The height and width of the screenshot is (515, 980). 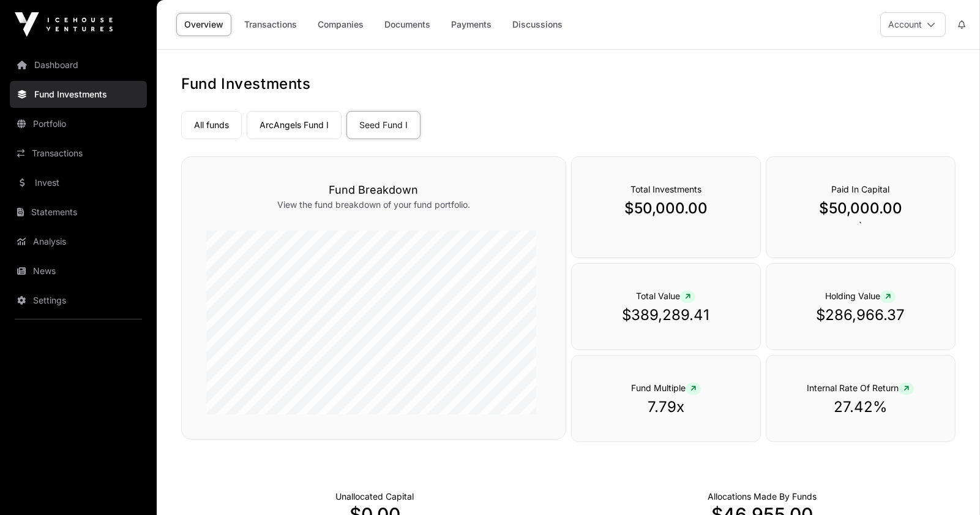 I want to click on p: Capital Deployed Into Companies, so click(x=762, y=497).